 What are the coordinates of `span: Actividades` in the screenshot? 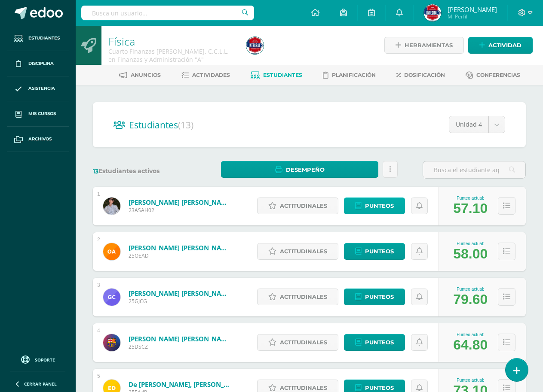 It's located at (211, 74).